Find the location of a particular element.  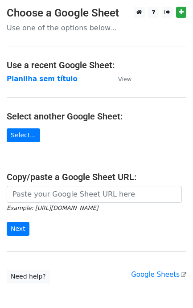

h4: Use a recent Google Sheet: is located at coordinates (96, 65).